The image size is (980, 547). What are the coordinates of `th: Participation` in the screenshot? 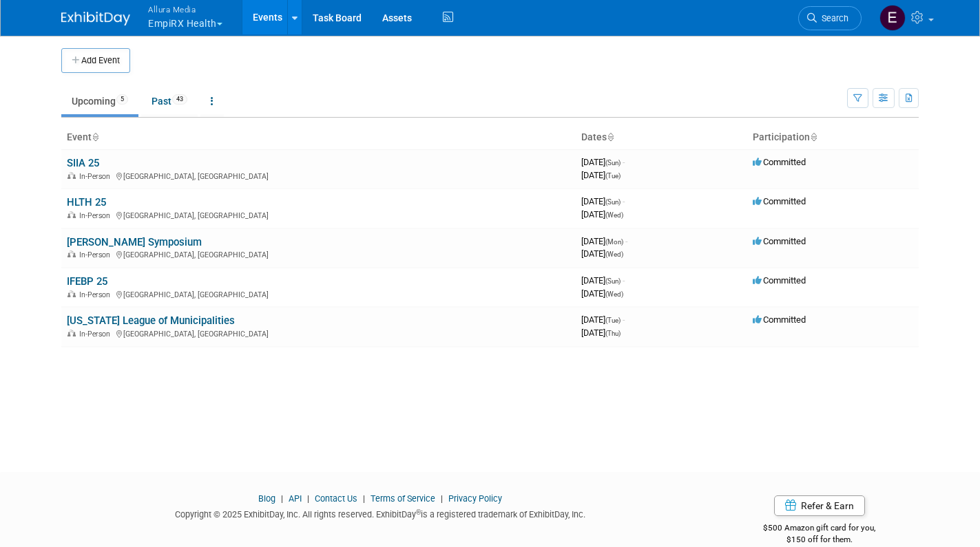 It's located at (833, 137).